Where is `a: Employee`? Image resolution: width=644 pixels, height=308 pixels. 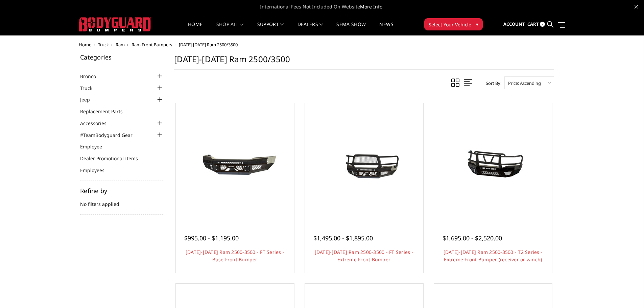
a: Employee is located at coordinates (95, 147).